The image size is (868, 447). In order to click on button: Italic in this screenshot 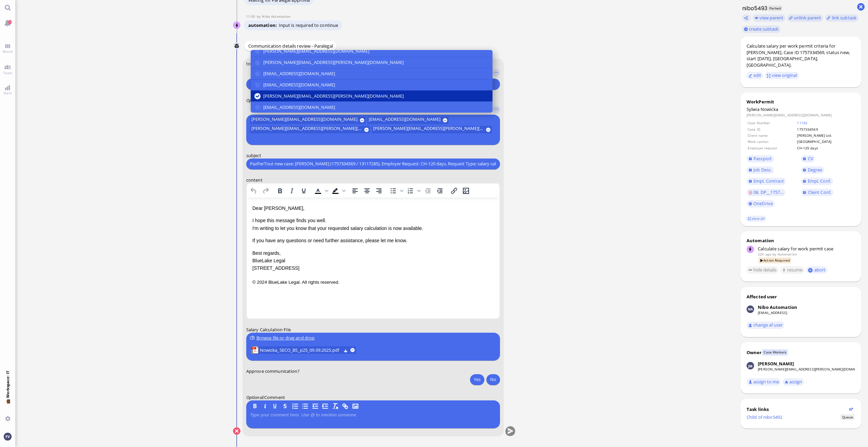, I will do `click(292, 191)`.